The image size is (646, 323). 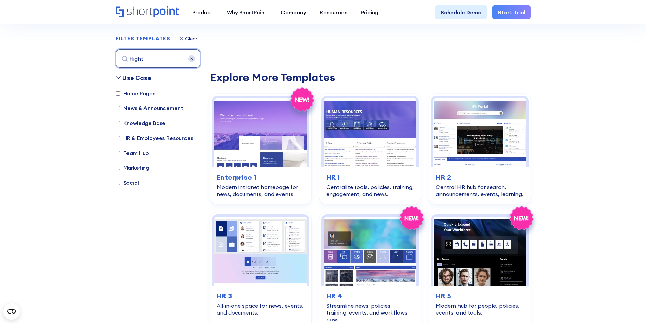 I want to click on div: All‑in‑one space for news, events, and documents., so click(x=260, y=309).